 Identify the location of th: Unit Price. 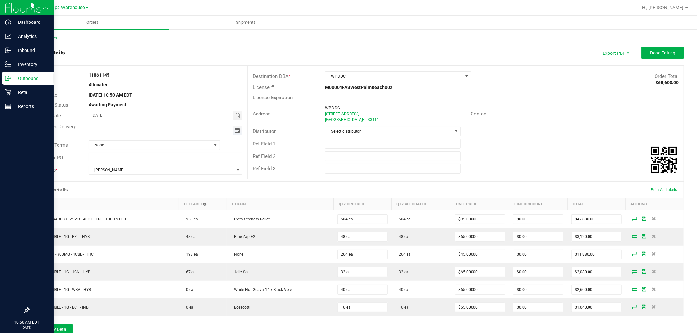
(480, 204).